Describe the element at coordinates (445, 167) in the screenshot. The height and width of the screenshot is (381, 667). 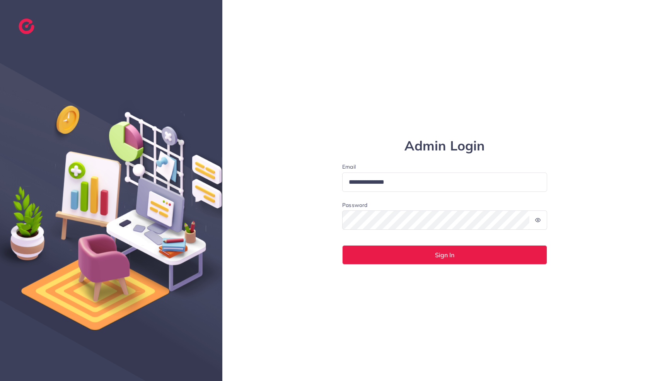
I see `label: Email` at that location.